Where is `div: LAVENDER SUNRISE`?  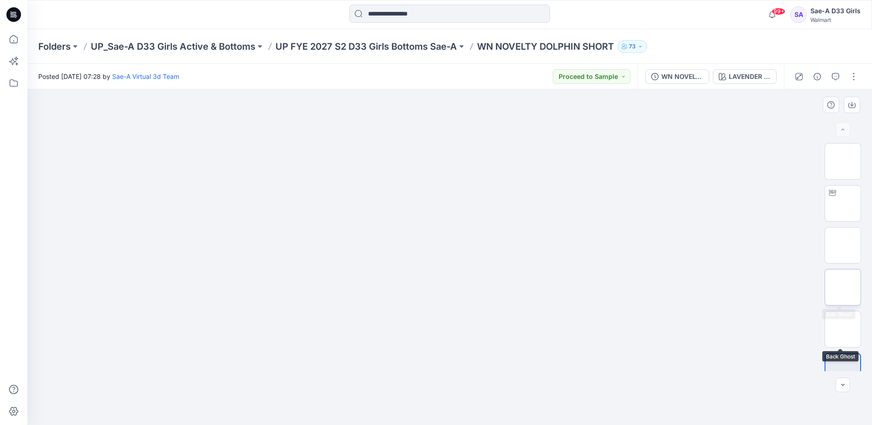
div: LAVENDER SUNRISE is located at coordinates (750, 77).